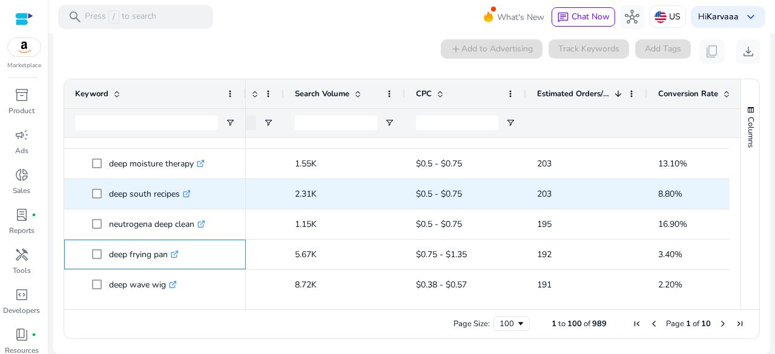 The height and width of the screenshot is (354, 775). I want to click on span: 3.40%, so click(670, 254).